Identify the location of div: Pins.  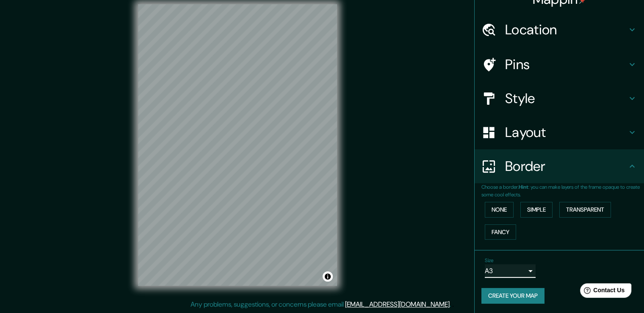
(560, 64).